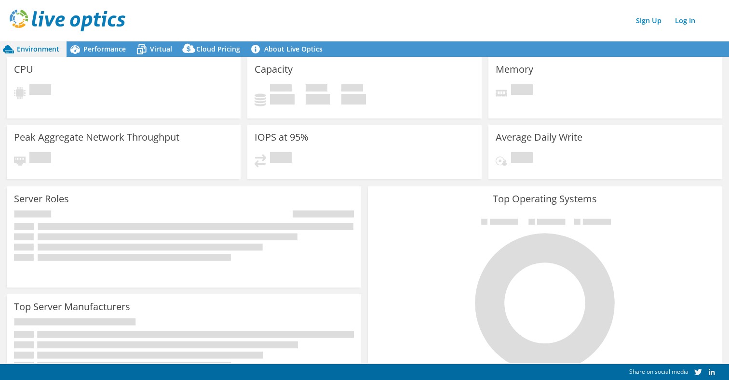 The width and height of the screenshot is (729, 380). What do you see at coordinates (648, 20) in the screenshot?
I see `a: Sign Up` at bounding box center [648, 20].